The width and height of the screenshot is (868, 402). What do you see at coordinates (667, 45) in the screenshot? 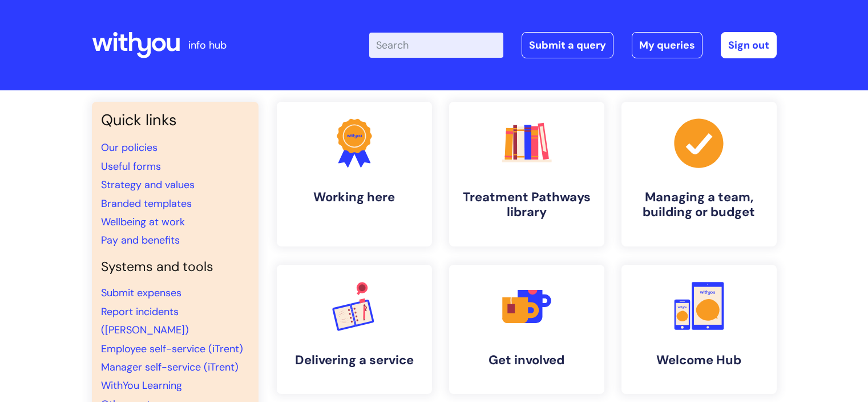
I see `a: My queries` at bounding box center [667, 45].